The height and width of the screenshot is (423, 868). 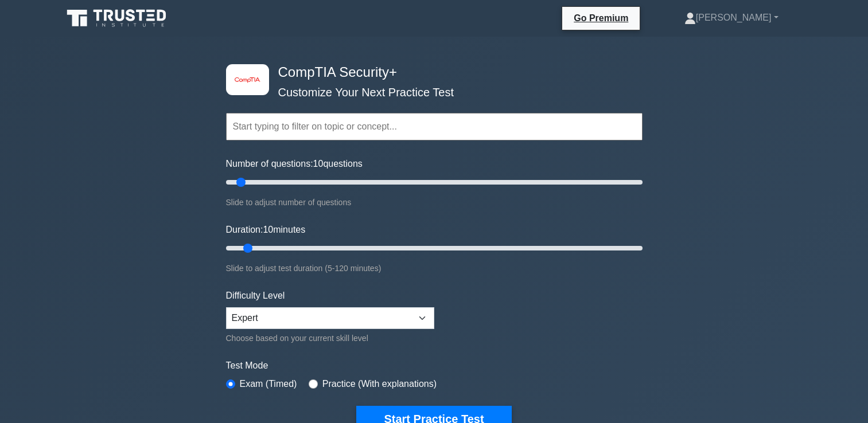 What do you see at coordinates (434, 366) in the screenshot?
I see `label: Test Mode` at bounding box center [434, 366].